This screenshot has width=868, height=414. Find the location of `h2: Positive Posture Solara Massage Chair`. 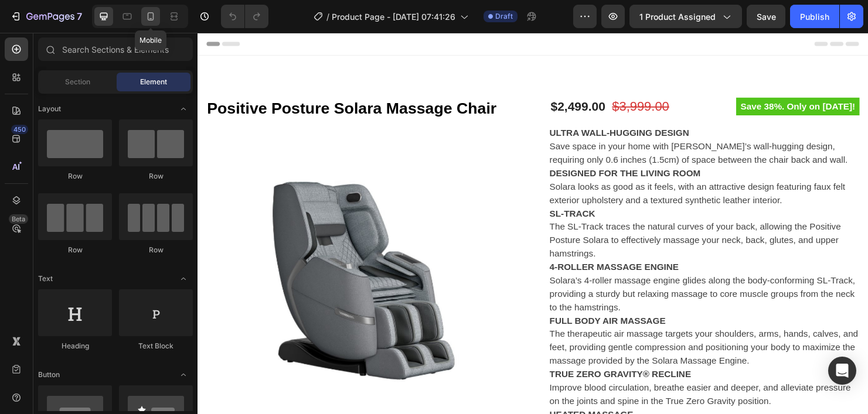

h2: Positive Posture Solara Massage Chair is located at coordinates (171, 80).